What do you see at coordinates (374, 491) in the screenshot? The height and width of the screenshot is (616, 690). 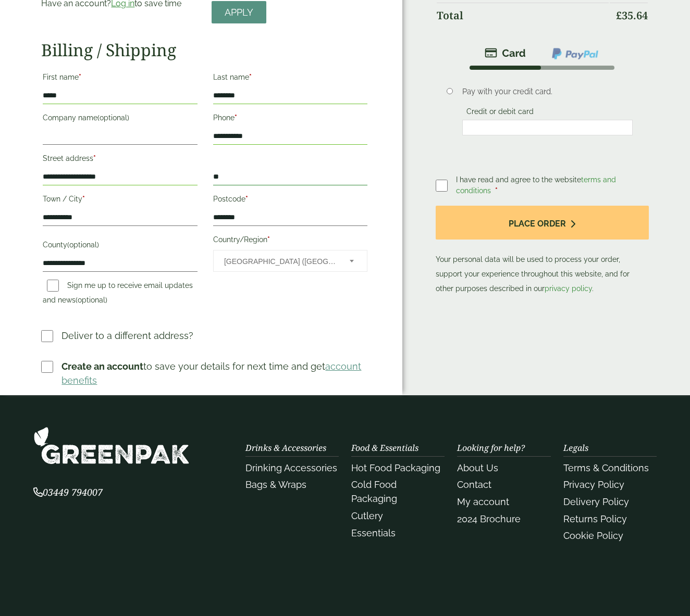 I see `a: Cold Food Packaging` at bounding box center [374, 491].